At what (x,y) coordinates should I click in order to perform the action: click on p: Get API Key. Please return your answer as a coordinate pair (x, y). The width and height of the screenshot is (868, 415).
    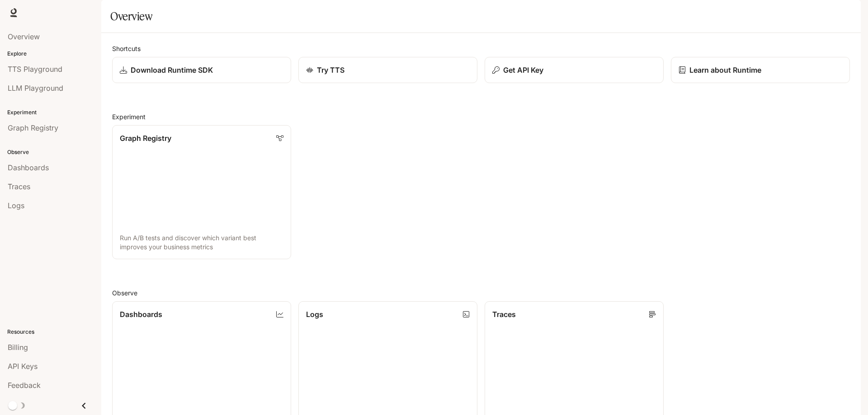
    Looking at the image, I should click on (523, 70).